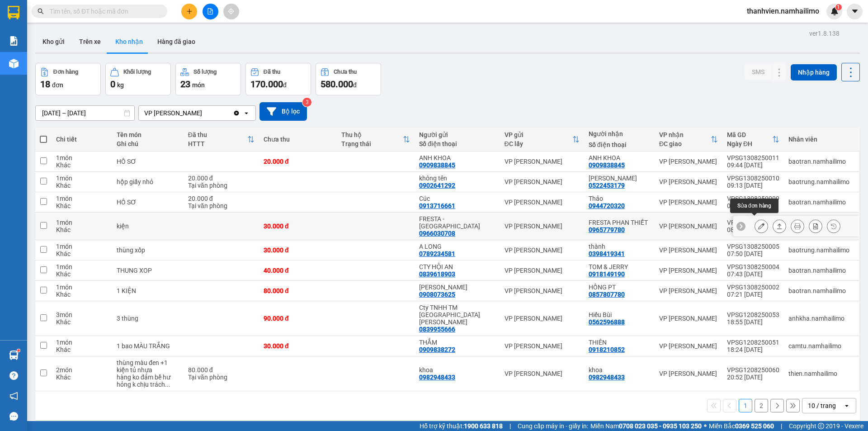 The height and width of the screenshot is (431, 868). I want to click on span: plus, so click(189, 11).